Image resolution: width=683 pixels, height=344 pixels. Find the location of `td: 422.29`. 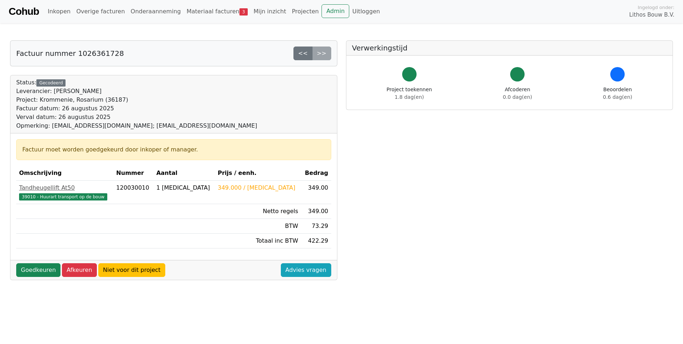

td: 422.29 is located at coordinates (316, 241).